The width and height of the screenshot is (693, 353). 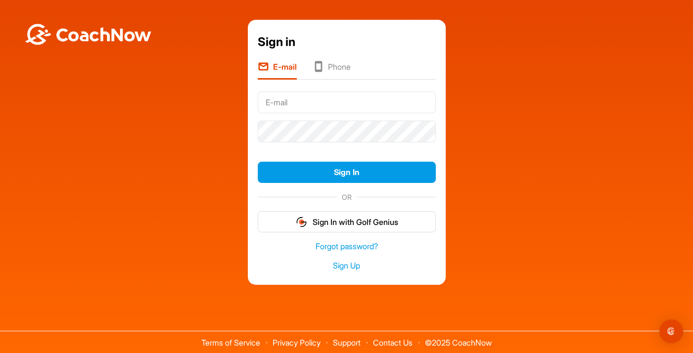 I want to click on a: Contact Us, so click(x=393, y=343).